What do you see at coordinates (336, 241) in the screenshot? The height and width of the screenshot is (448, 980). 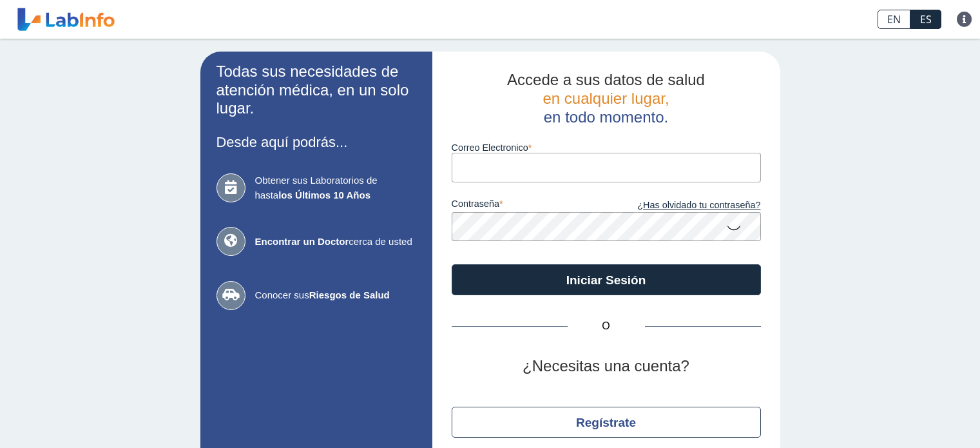 I see `span: cerca de usted` at bounding box center [336, 241].